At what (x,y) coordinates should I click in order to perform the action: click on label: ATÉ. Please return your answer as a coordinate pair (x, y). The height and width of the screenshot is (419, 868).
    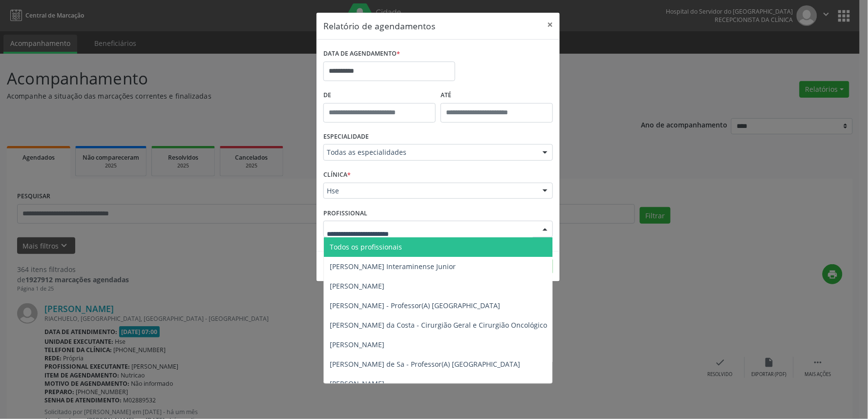
    Looking at the image, I should click on (497, 95).